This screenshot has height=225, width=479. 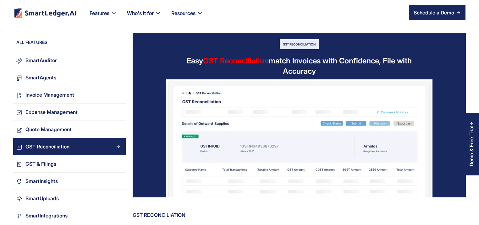 I want to click on a: SmartIntegrationsArrow Right Blue, so click(x=69, y=216).